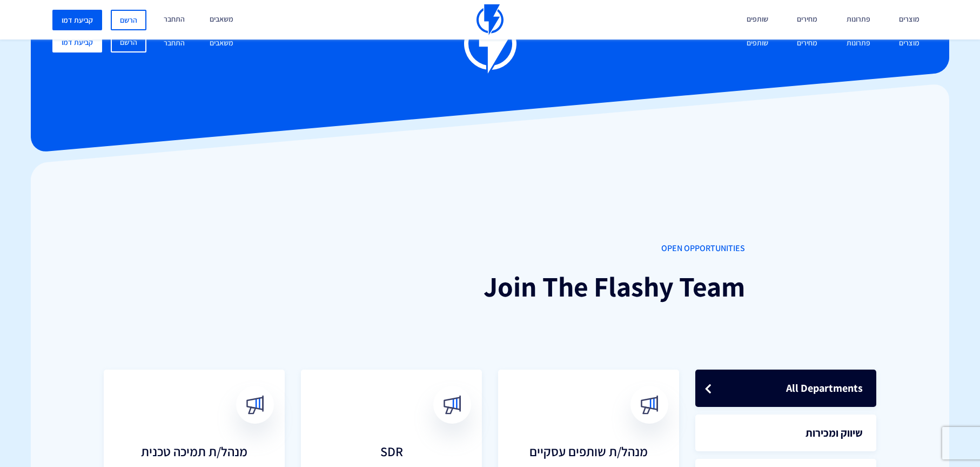  Describe the element at coordinates (222, 43) in the screenshot. I see `a: משאבים` at that location.